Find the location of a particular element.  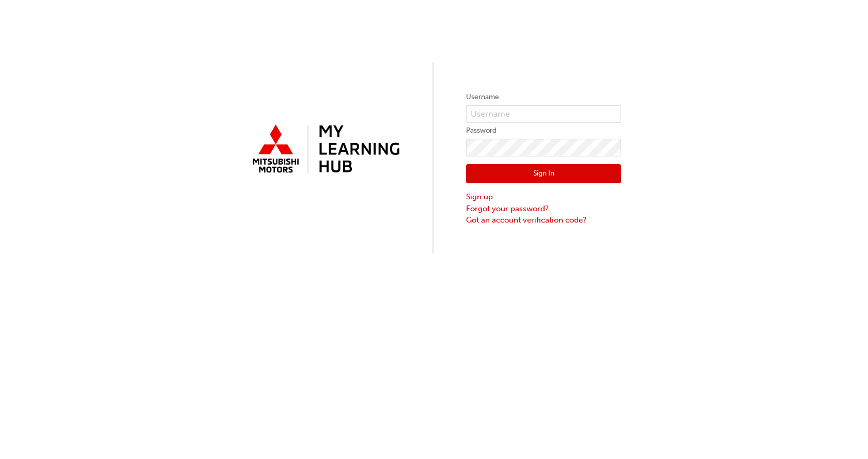

label: Username is located at coordinates (544, 97).